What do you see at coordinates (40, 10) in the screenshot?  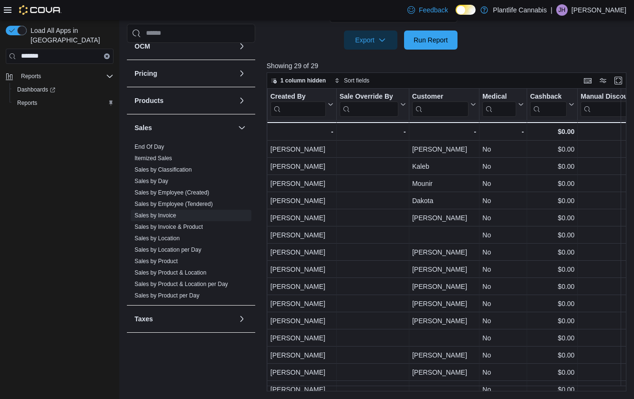 I see `img: Cova` at bounding box center [40, 10].